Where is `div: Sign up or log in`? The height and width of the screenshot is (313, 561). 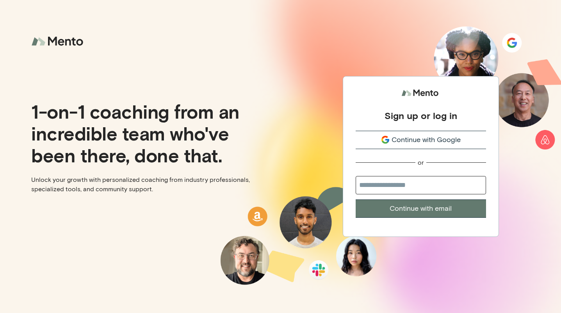
div: Sign up or log in is located at coordinates (421, 115).